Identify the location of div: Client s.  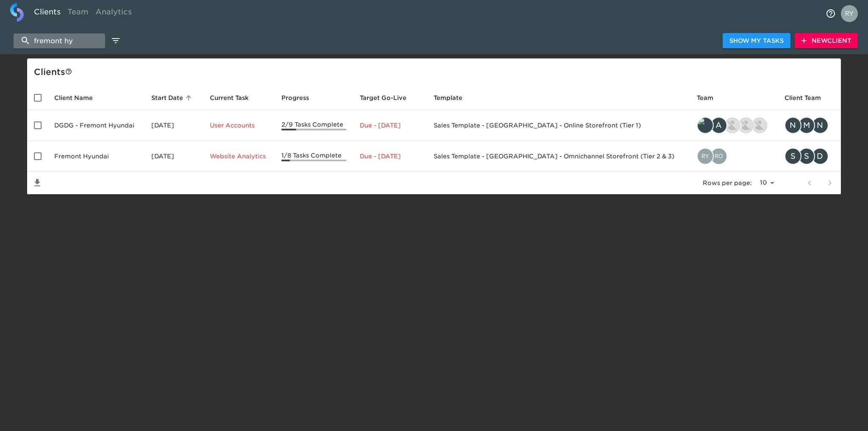
(435, 72).